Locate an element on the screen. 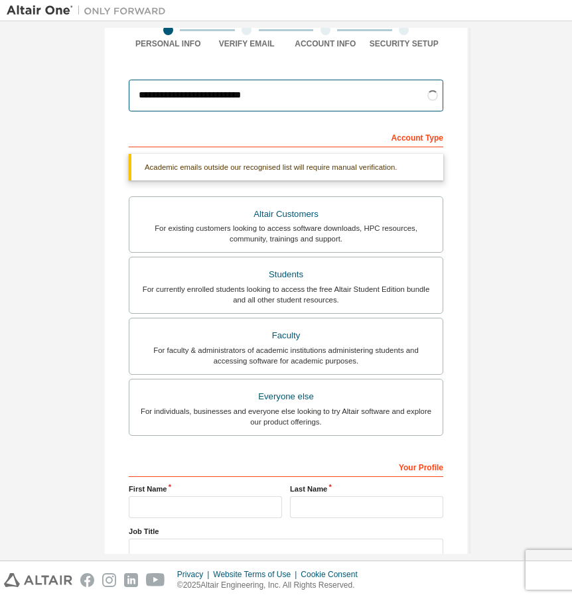  img: altair_logo.svg is located at coordinates (38, 580).